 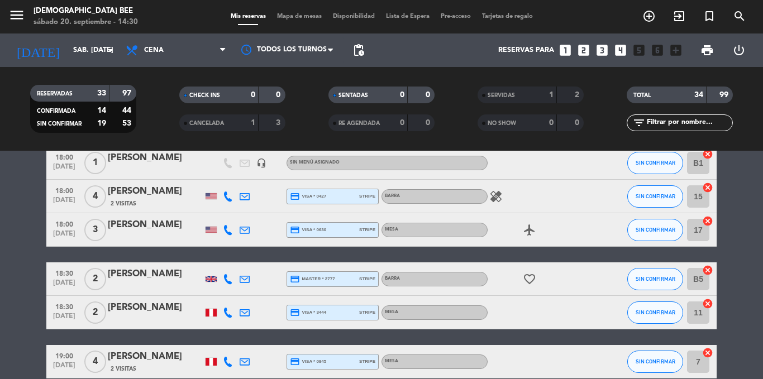 What do you see at coordinates (739, 50) in the screenshot?
I see `i: power_settings_new` at bounding box center [739, 50].